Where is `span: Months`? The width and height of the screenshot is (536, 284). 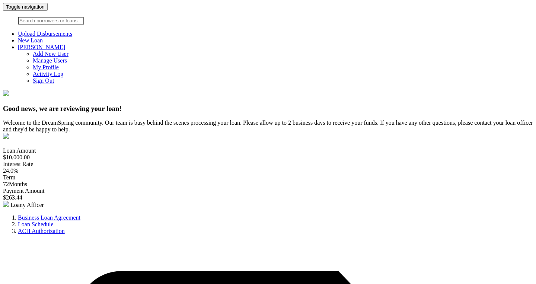 span: Months is located at coordinates (18, 184).